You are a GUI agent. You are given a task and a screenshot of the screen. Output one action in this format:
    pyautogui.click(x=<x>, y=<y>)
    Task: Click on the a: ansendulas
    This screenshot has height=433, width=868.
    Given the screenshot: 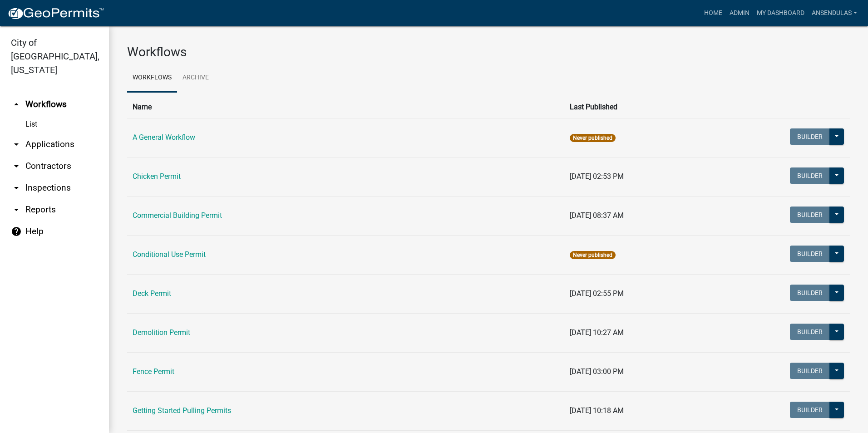 What is the action you would take?
    pyautogui.click(x=835, y=13)
    